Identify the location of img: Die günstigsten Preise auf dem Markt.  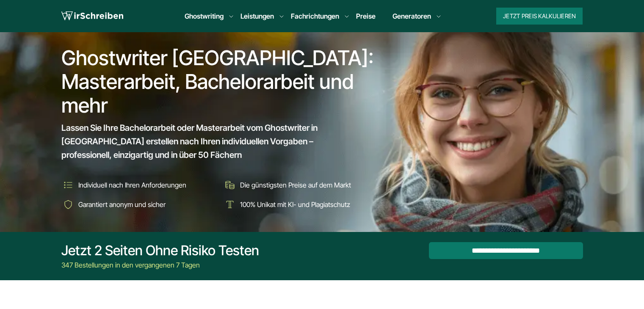
(230, 185).